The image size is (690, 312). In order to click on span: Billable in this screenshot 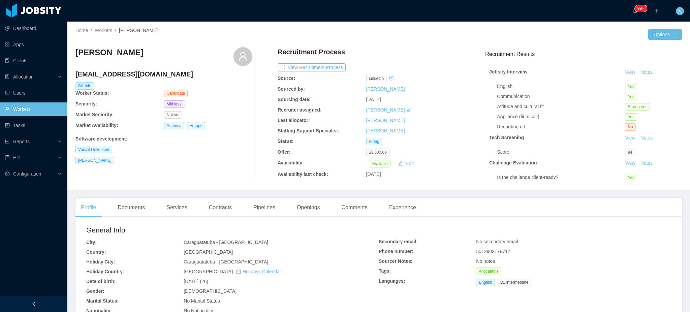, I will do `click(85, 86)`.